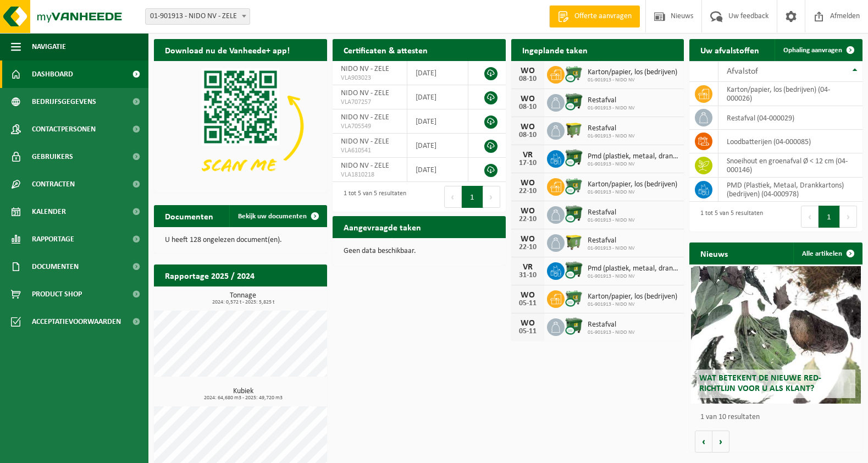 The width and height of the screenshot is (868, 463). What do you see at coordinates (721, 442) in the screenshot?
I see `button: Volgende` at bounding box center [721, 442].